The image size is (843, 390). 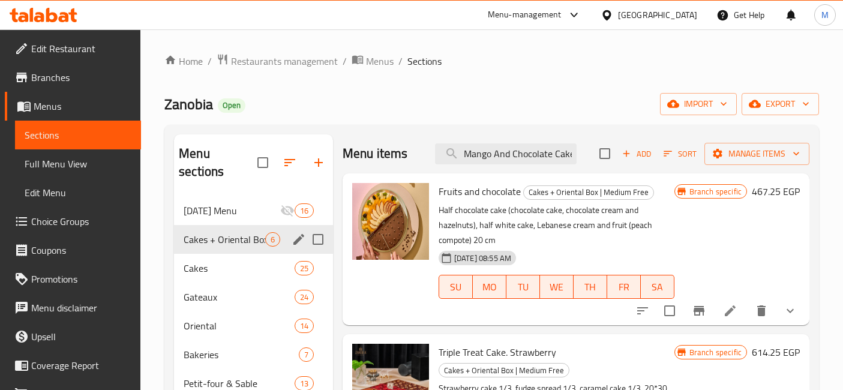 I want to click on a: Edit Restaurant, so click(x=73, y=49).